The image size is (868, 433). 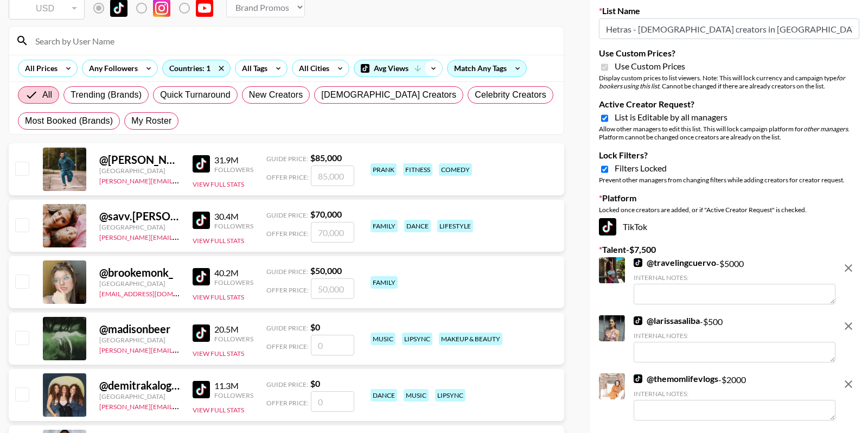 What do you see at coordinates (234, 160) in the screenshot?
I see `div: 31.9M` at bounding box center [234, 160].